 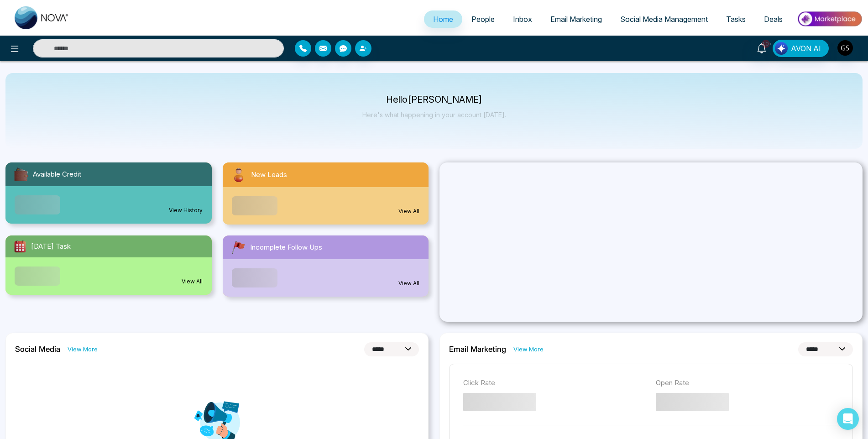 What do you see at coordinates (239, 175) in the screenshot?
I see `img: newLeads.svg` at bounding box center [239, 175].